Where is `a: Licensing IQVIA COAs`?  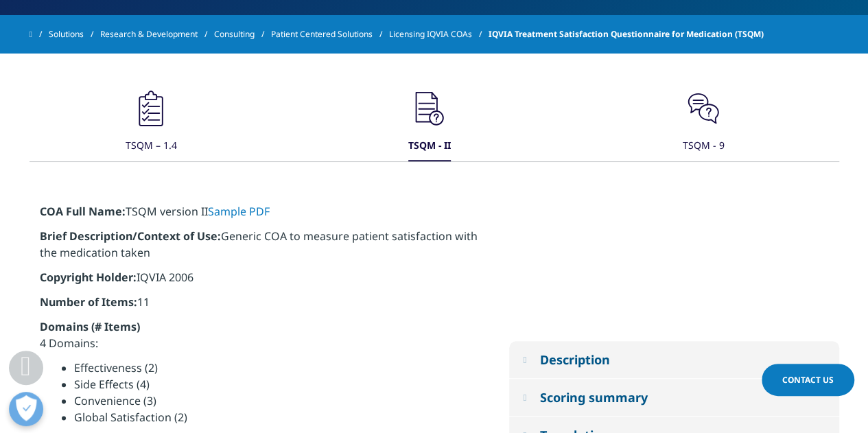 a: Licensing IQVIA COAs is located at coordinates (438, 34).